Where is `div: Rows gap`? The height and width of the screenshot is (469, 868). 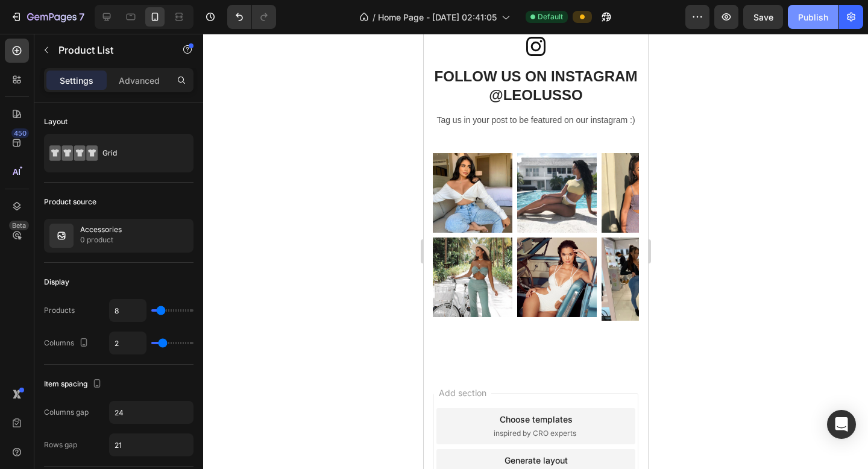 div: Rows gap is located at coordinates (61, 445).